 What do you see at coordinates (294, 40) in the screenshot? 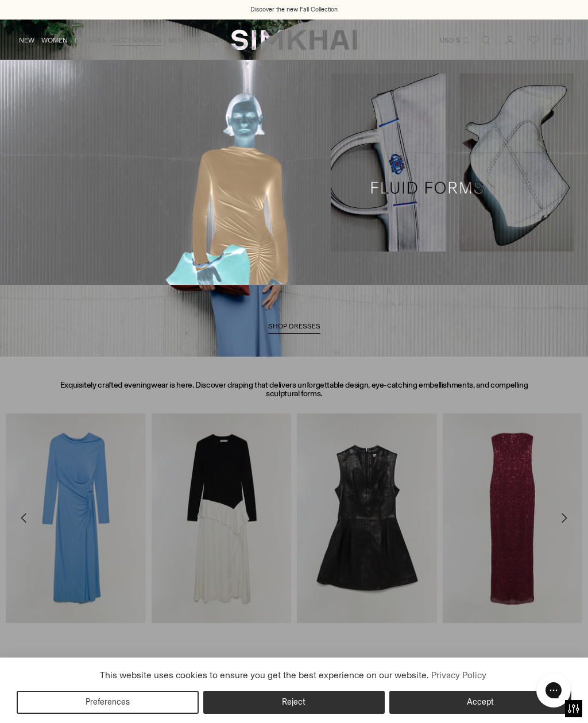
I see `a: SIMKHAI` at bounding box center [294, 40].